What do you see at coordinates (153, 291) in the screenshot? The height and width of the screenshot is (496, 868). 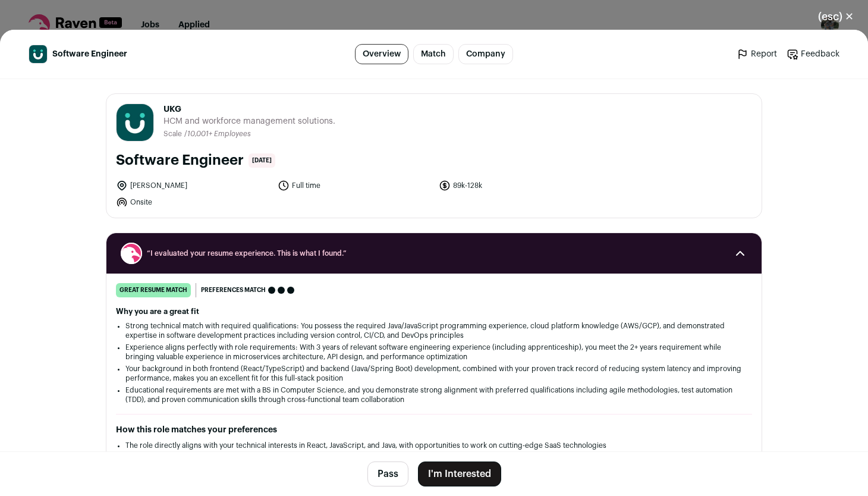 I see `div: great resume match` at bounding box center [153, 291].